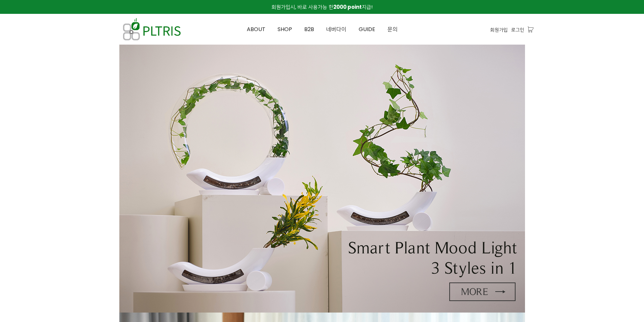  What do you see at coordinates (393, 30) in the screenshot?
I see `a: 문의` at bounding box center [393, 30].